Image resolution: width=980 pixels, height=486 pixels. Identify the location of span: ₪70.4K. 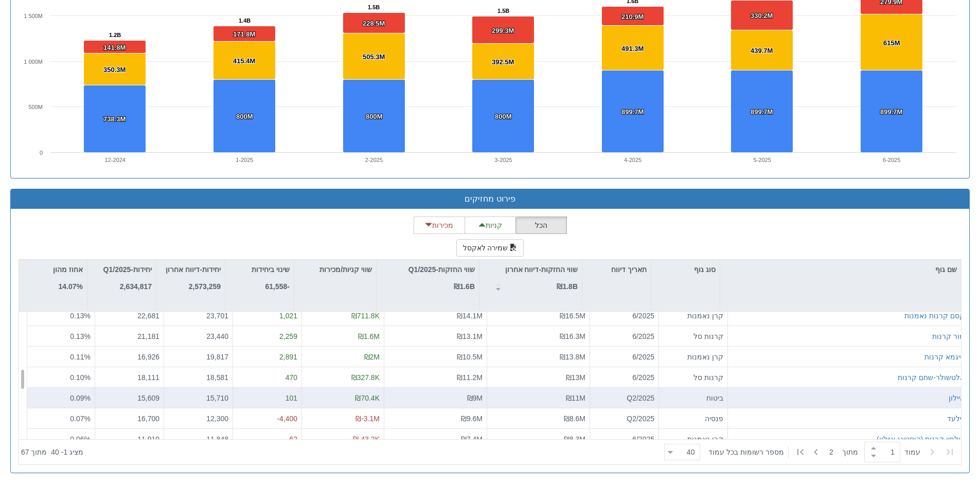
(367, 398).